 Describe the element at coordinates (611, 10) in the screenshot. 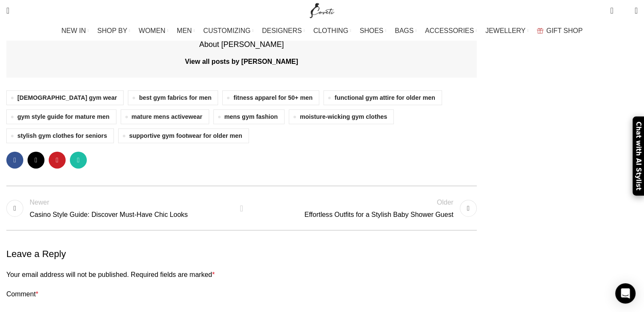

I see `a: 0` at that location.